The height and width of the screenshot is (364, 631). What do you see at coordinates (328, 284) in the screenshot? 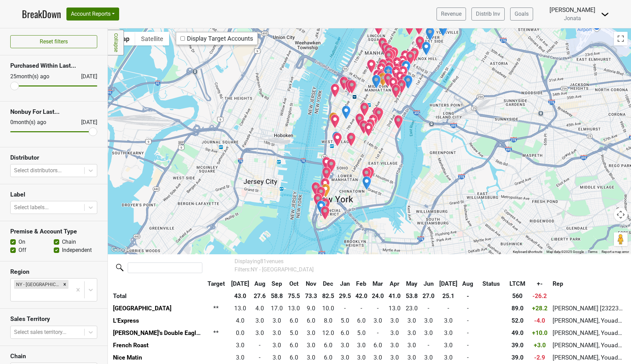
I see `th: Dec: activate to sort column ascending` at bounding box center [328, 284].